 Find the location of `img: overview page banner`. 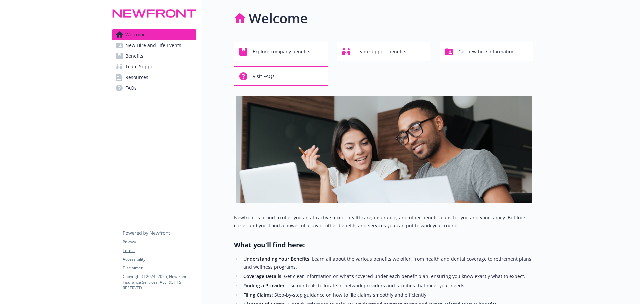

img: overview page banner is located at coordinates (384, 149).